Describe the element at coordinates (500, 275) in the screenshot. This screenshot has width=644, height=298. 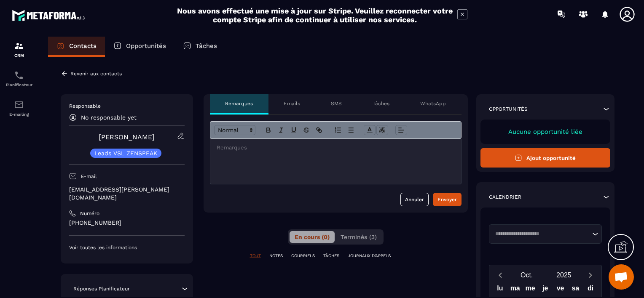
I see `button: Previous month` at that location.